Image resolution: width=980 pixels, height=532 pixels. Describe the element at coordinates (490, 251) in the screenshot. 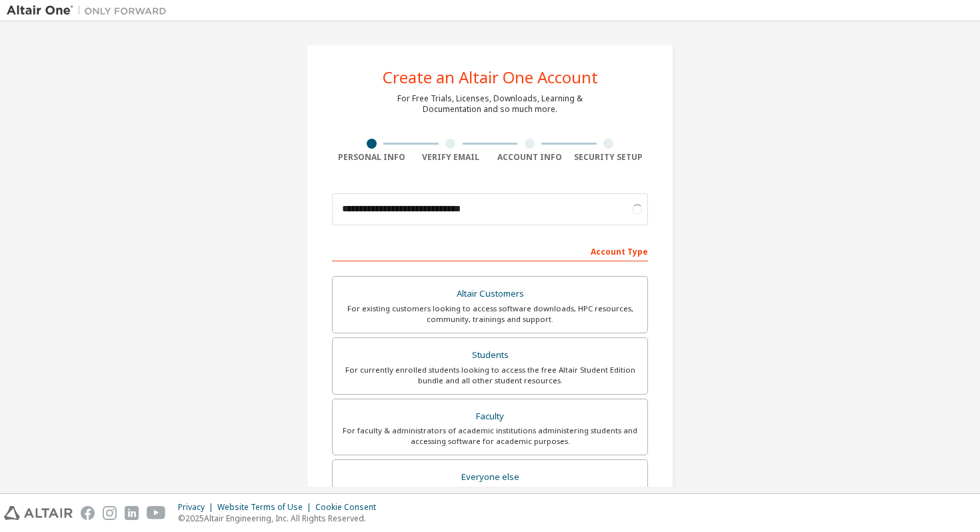

I see `div: Account Type` at that location.